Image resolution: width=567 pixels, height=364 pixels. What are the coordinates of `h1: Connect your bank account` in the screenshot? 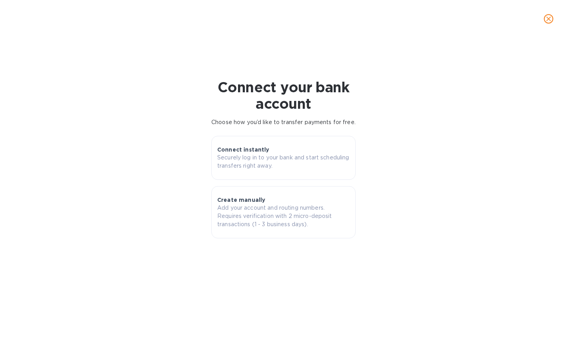 It's located at (284, 95).